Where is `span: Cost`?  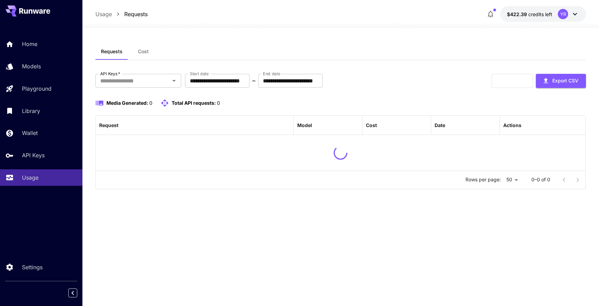
span: Cost is located at coordinates (143, 52).